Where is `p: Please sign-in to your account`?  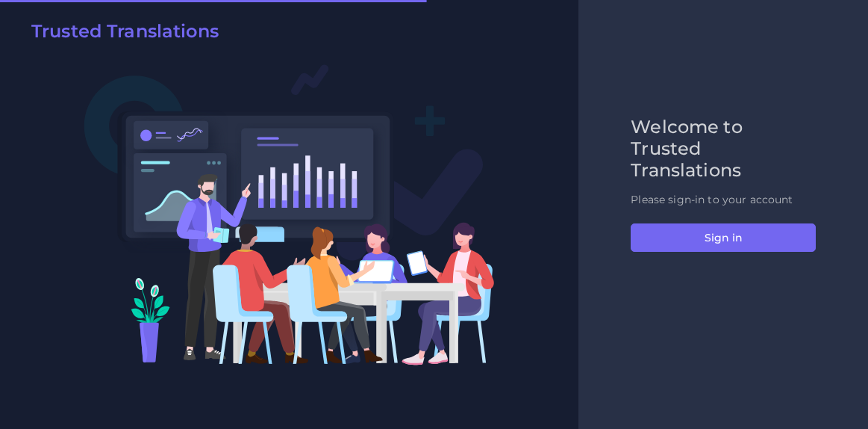
p: Please sign-in to your account is located at coordinates (723, 199).